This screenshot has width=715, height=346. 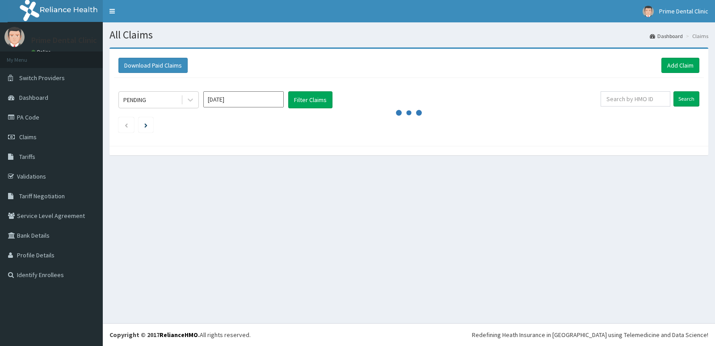 I want to click on button: Filter Claims, so click(x=310, y=100).